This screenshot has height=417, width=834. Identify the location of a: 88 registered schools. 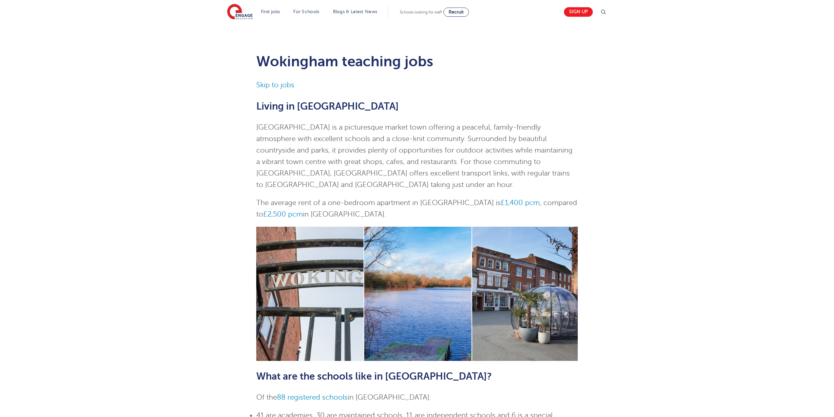
(312, 397).